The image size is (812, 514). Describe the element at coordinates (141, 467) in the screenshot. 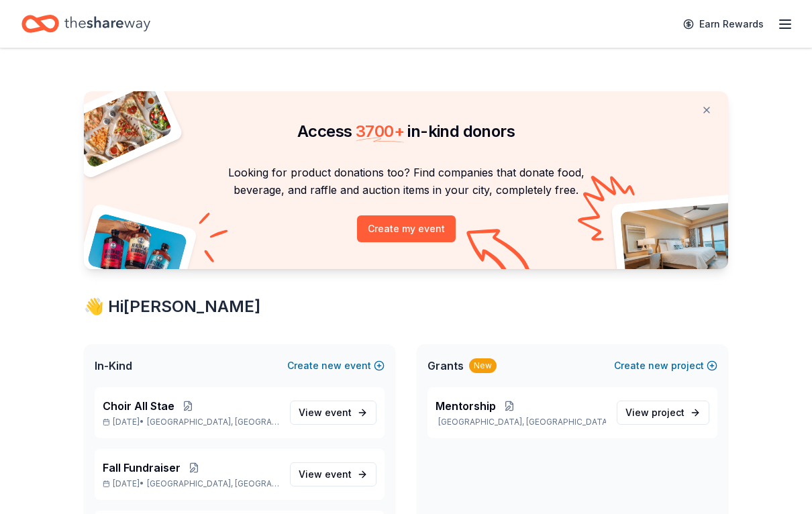

I see `span: Fall Fundraiser` at that location.